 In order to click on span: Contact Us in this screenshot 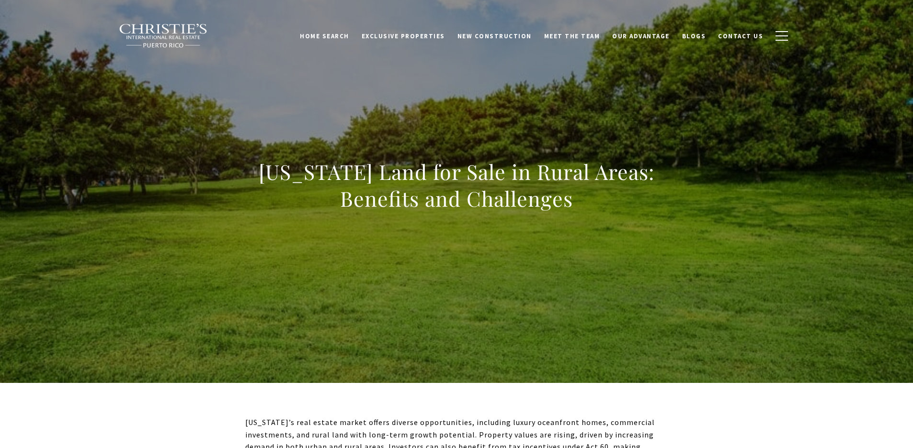, I will do `click(740, 35)`.